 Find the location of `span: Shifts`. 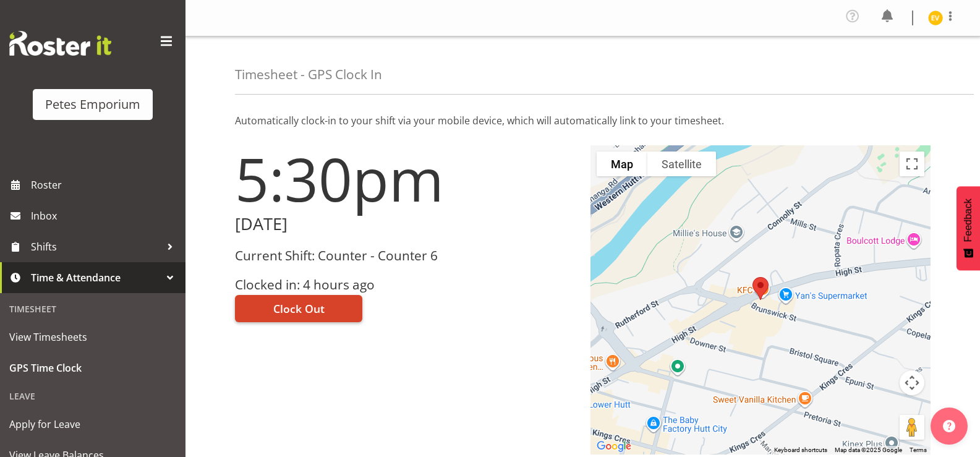

span: Shifts is located at coordinates (96, 247).